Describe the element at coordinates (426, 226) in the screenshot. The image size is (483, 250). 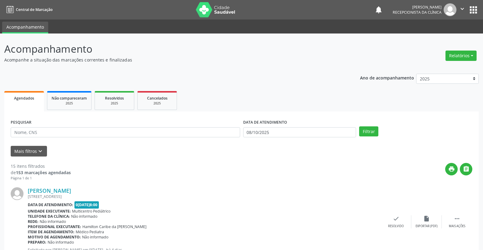
I see `div: Exportar (PDF)` at that location.